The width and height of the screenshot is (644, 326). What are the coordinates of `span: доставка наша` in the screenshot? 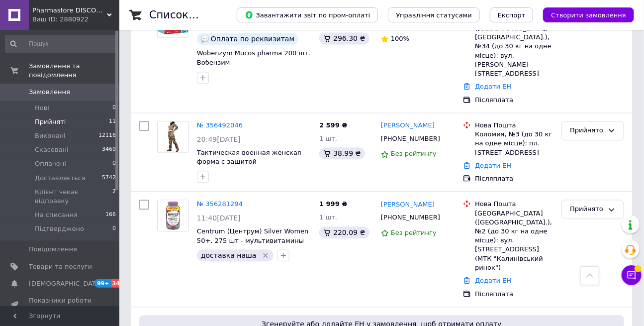 It's located at (228, 255).